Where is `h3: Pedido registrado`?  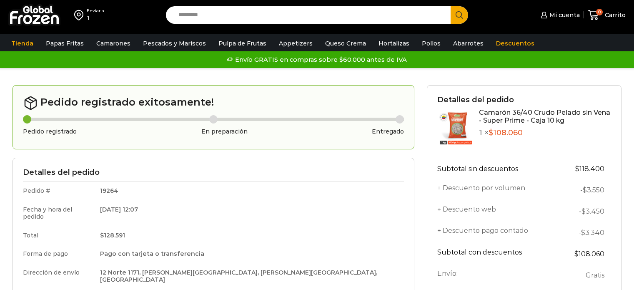
h3: Pedido registrado is located at coordinates (50, 131).